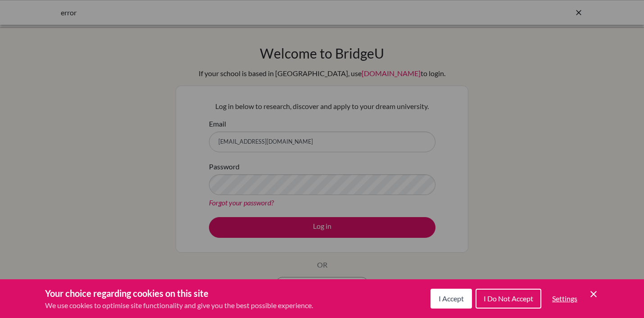 The image size is (644, 318). What do you see at coordinates (451, 298) in the screenshot?
I see `span: I Accept` at bounding box center [451, 298].